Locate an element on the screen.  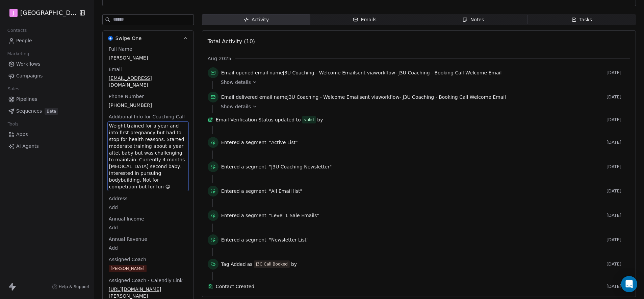
a: Apps is located at coordinates (47, 134).